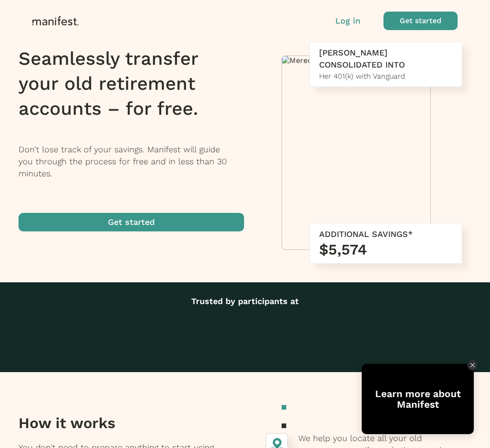 This screenshot has height=448, width=490. Describe the element at coordinates (386, 76) in the screenshot. I see `div: Her 401(k) with Vanguard` at that location.